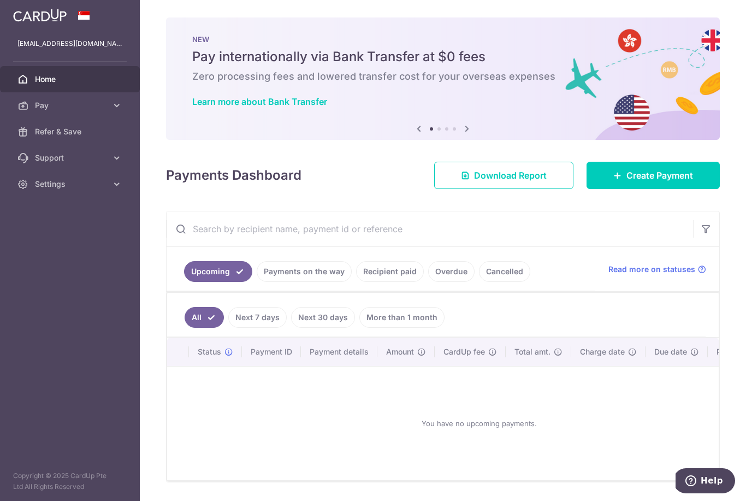  Describe the element at coordinates (71, 105) in the screenshot. I see `span: Pay` at that location.